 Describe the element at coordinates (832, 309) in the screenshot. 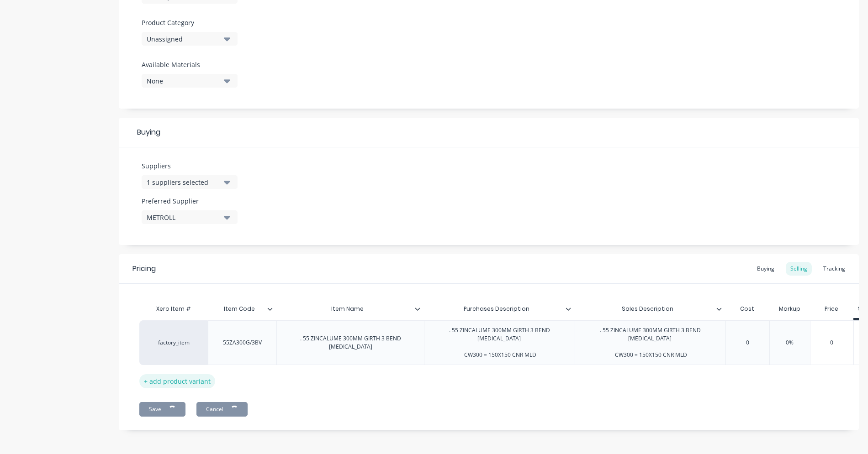

I see `div: Price` at that location.